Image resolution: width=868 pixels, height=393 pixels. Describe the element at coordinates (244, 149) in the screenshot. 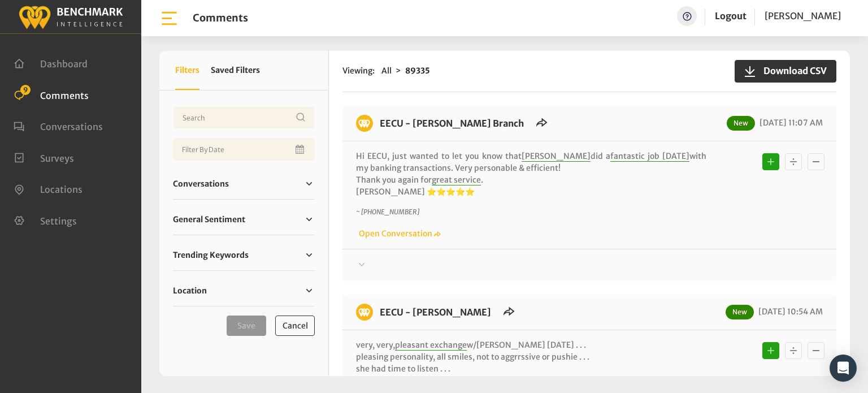

I see `input: Date range input field` at that location.